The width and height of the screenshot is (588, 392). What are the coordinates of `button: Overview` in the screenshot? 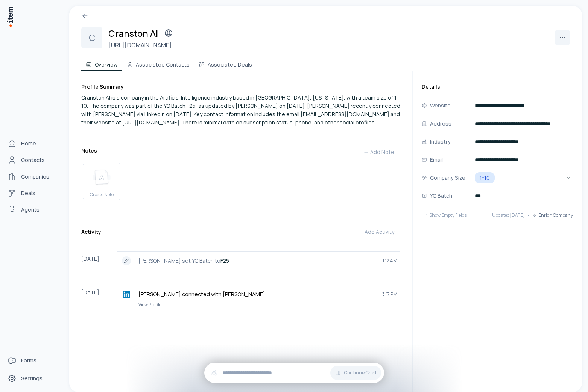 It's located at (101, 63).